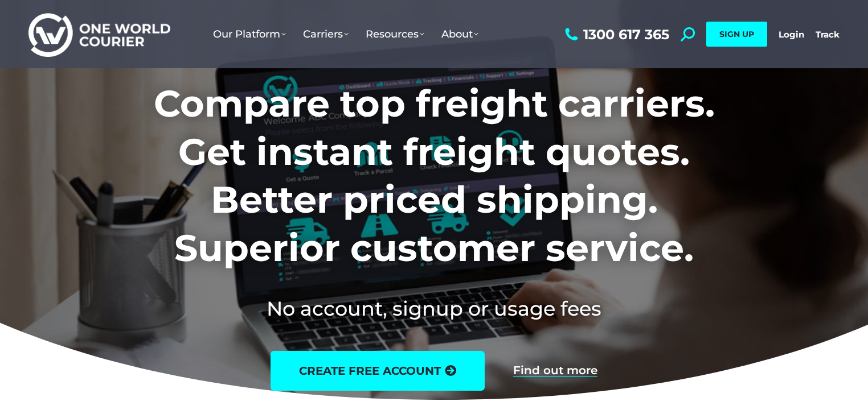  What do you see at coordinates (395, 34) in the screenshot?
I see `a: Resources` at bounding box center [395, 34].